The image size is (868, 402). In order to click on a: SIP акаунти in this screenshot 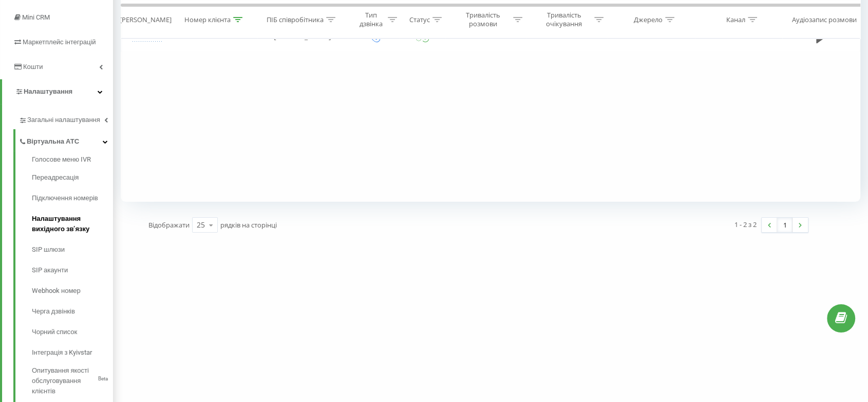, I will do `click(72, 270)`.